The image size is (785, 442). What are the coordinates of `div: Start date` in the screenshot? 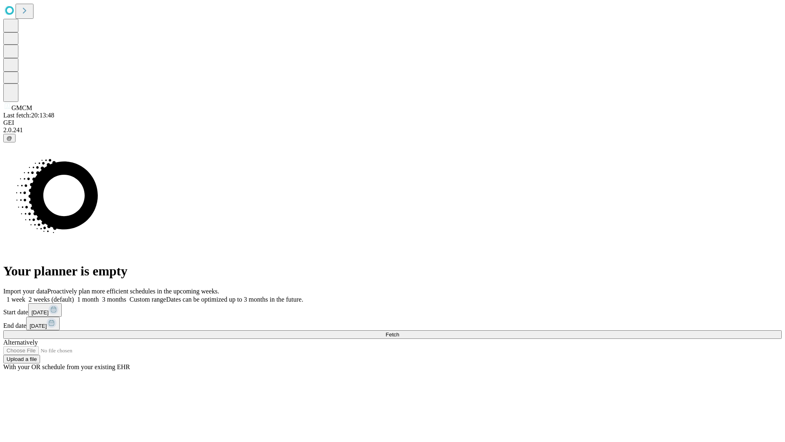 It's located at (393, 310).